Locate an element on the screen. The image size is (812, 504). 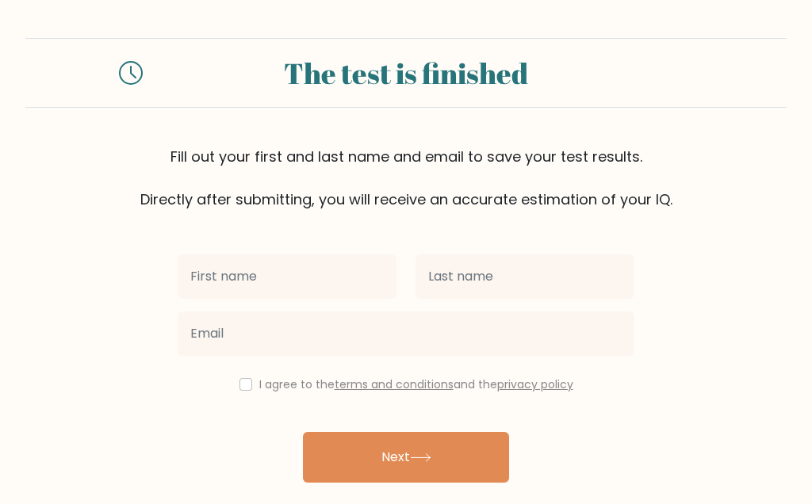
input: Last name is located at coordinates (525, 277).